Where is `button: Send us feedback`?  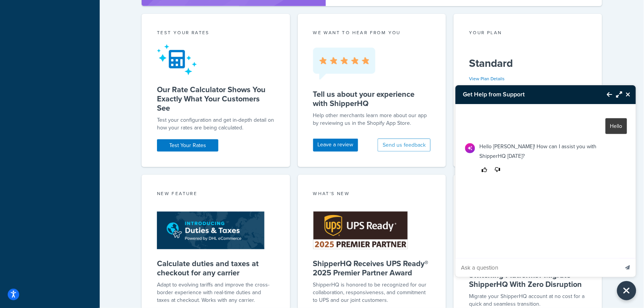
button: Send us feedback is located at coordinates (404, 145).